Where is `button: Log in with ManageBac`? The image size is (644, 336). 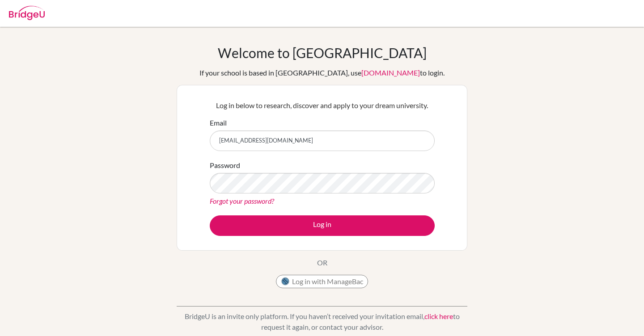
button: Log in with ManageBac is located at coordinates (322, 282).